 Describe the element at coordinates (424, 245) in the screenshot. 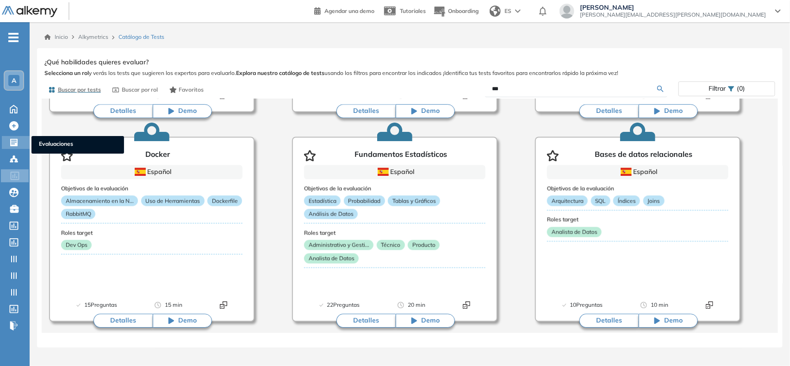

I see `p: Producto` at that location.